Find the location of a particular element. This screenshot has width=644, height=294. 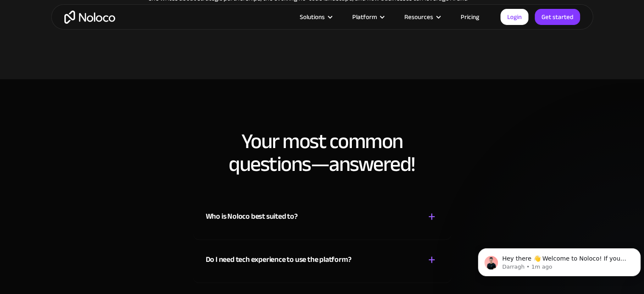

h2: Your most common questions—answered! is located at coordinates (322, 153).